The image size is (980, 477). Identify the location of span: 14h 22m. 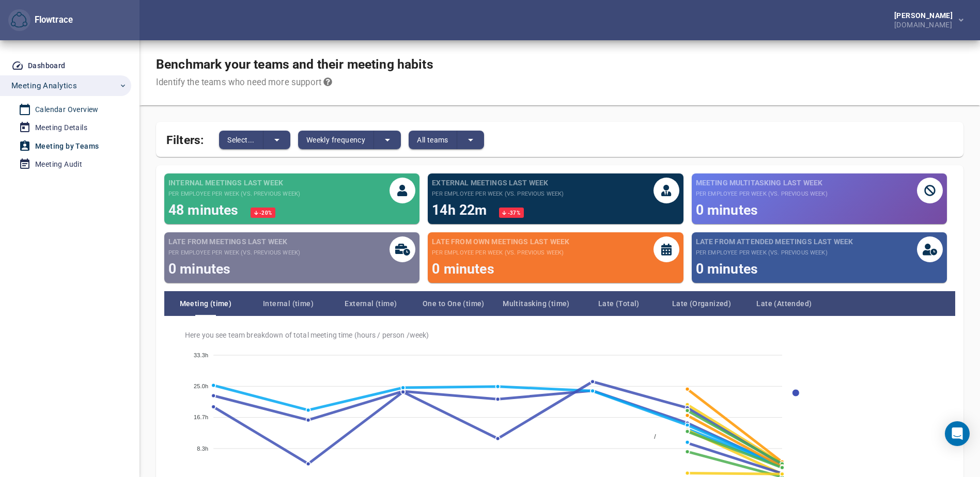
(460, 210).